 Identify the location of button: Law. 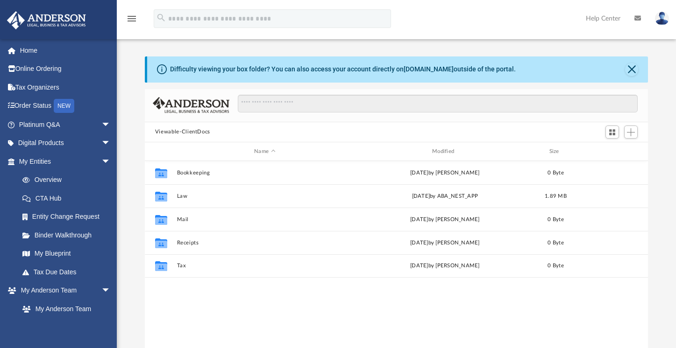
(264, 196).